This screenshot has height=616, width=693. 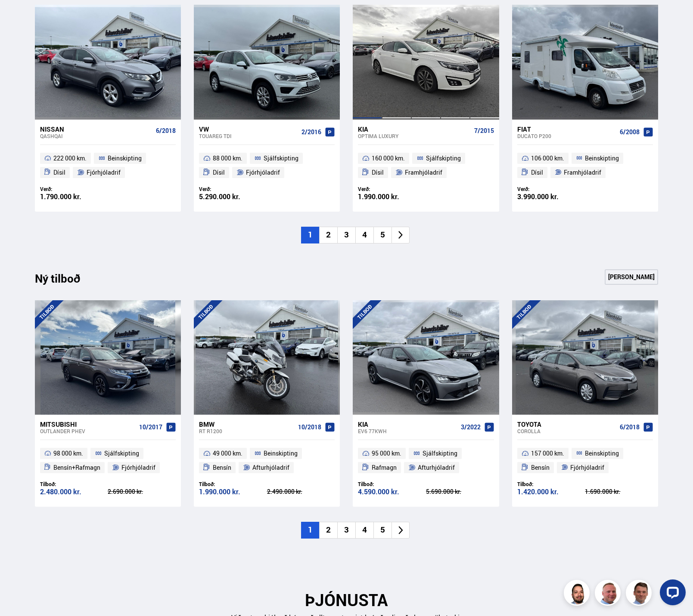 What do you see at coordinates (619, 491) in the screenshot?
I see `div: 1.690.000 kr.` at bounding box center [619, 491].